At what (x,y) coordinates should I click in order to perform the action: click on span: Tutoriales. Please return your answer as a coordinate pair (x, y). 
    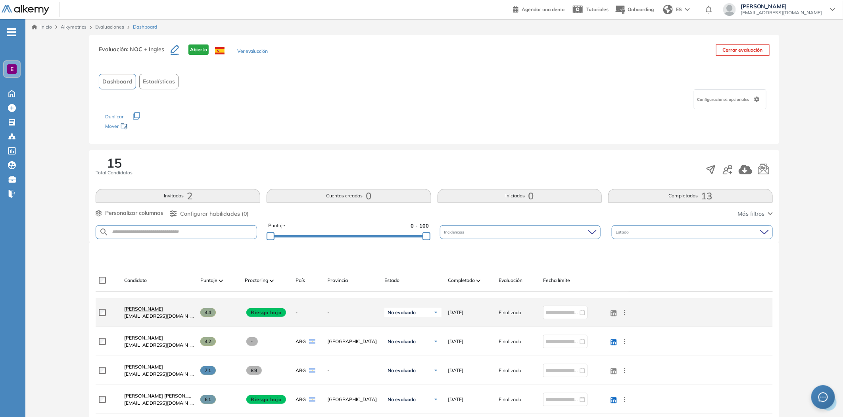
    Looking at the image, I should click on (598, 9).